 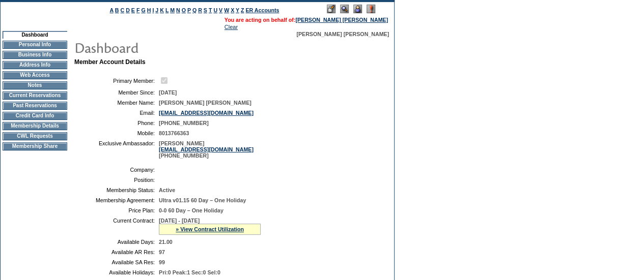 What do you see at coordinates (117, 252) in the screenshot?
I see `td: Available AR Res:` at bounding box center [117, 252].